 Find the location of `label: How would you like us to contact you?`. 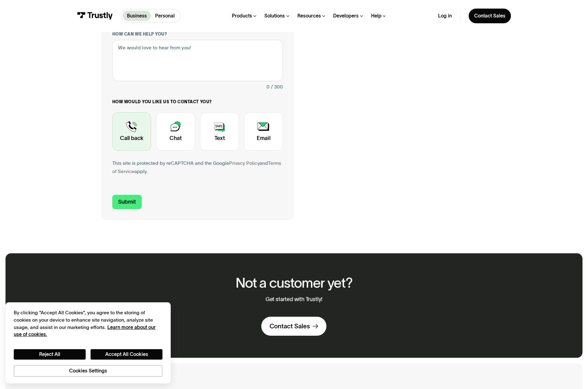

label: How would you like us to contact you? is located at coordinates (198, 102).